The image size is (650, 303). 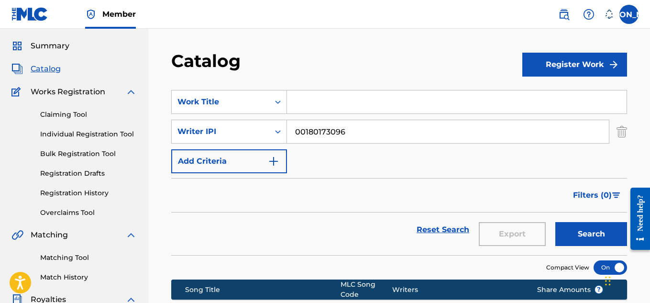 I want to click on div: Drag, so click(x=608, y=281).